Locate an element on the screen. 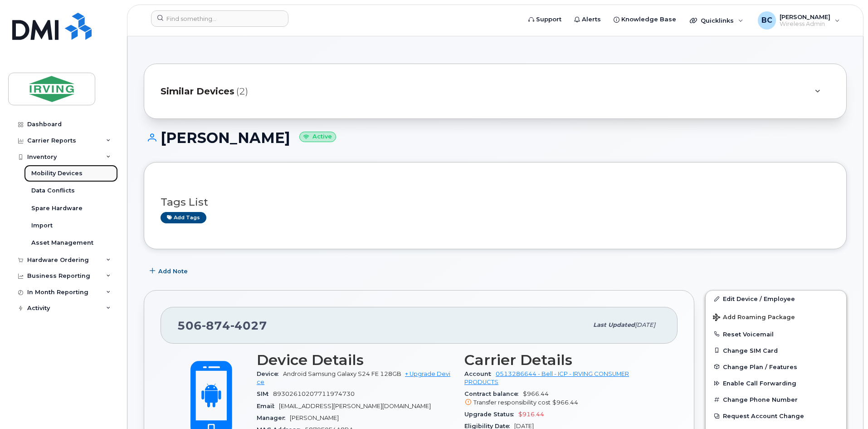  button: Add Roaming Package is located at coordinates (776, 316).